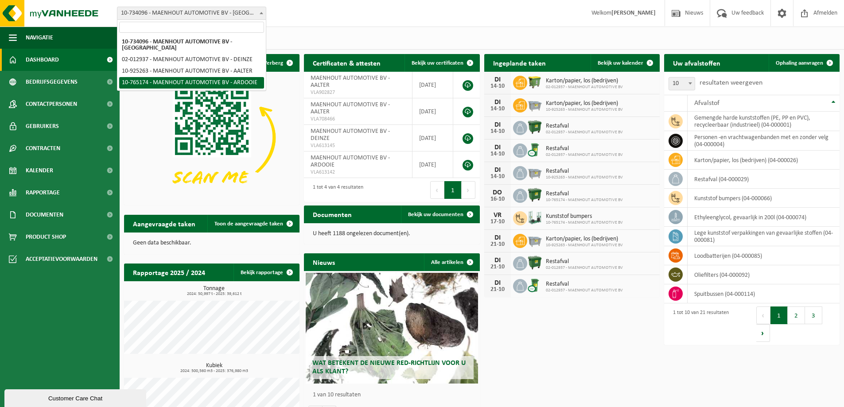  Describe the element at coordinates (436, 215) in the screenshot. I see `span: Bekijk uw documenten` at that location.